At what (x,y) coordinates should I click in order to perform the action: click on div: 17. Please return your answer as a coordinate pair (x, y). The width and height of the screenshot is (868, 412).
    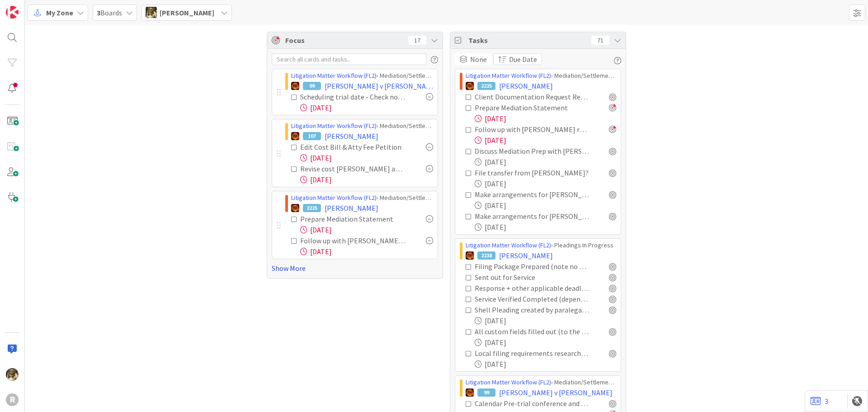
    Looking at the image, I should click on (417, 41).